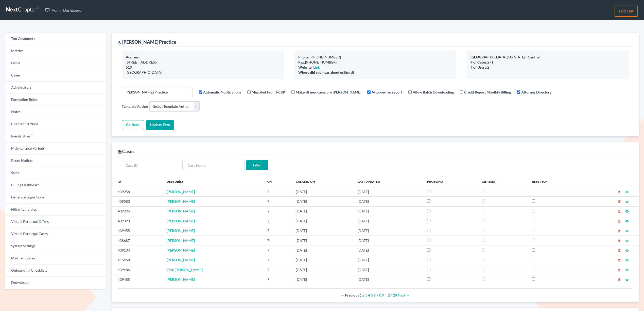 Image resolution: width=644 pixels, height=311 pixels. What do you see at coordinates (222, 92) in the screenshot?
I see `label: Automatic Notifications` at bounding box center [222, 92].